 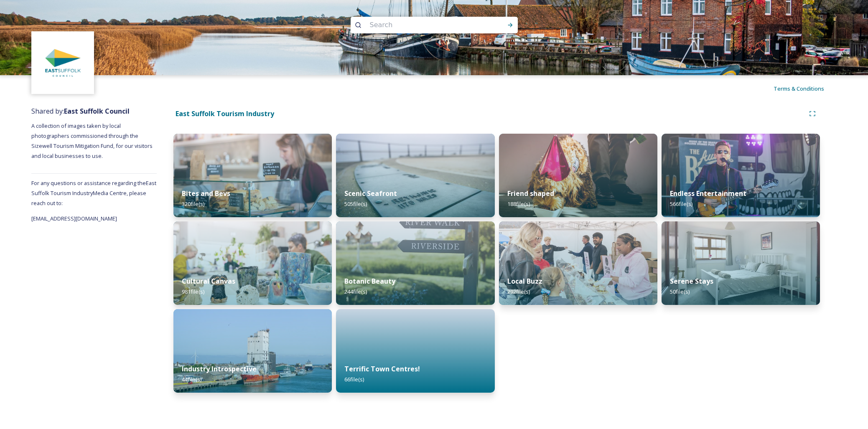 What do you see at coordinates (382, 369) in the screenshot?
I see `strong: Terrific Town Centres!` at bounding box center [382, 369].